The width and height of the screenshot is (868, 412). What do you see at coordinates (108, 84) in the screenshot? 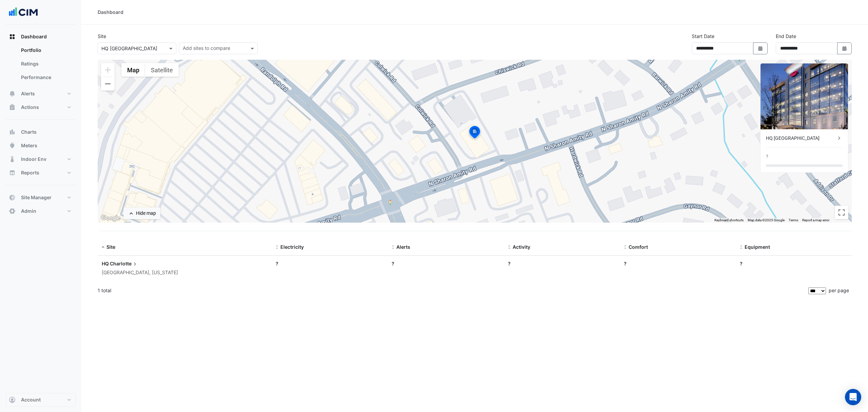
I see `button: Zoom out` at bounding box center [108, 84].